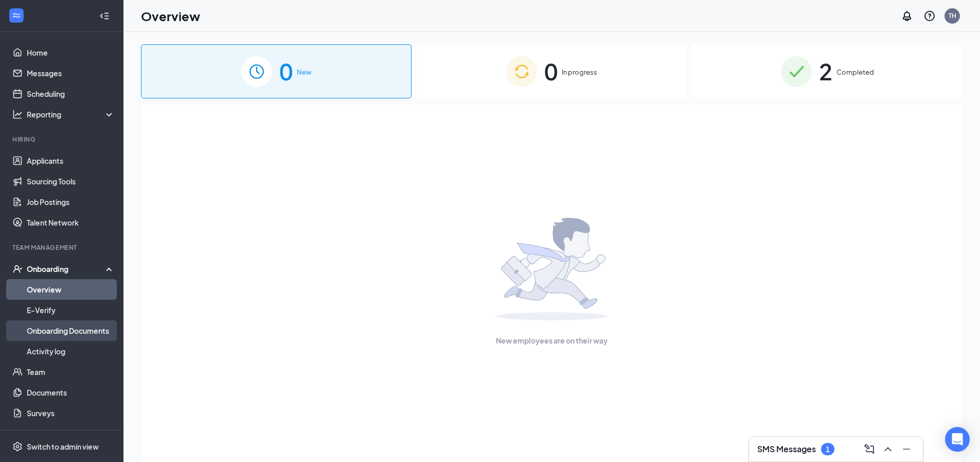 This screenshot has height=462, width=980. What do you see at coordinates (70, 392) in the screenshot?
I see `a: Documents` at bounding box center [70, 392].